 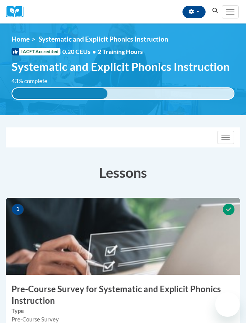 What do you see at coordinates (120, 51) in the screenshot?
I see `span: 2 Training Hours` at bounding box center [120, 51].